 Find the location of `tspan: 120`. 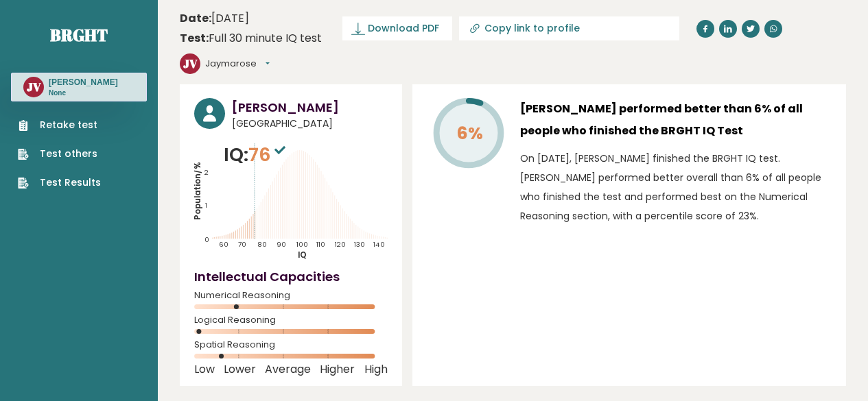

tspan: 120 is located at coordinates (341, 244).